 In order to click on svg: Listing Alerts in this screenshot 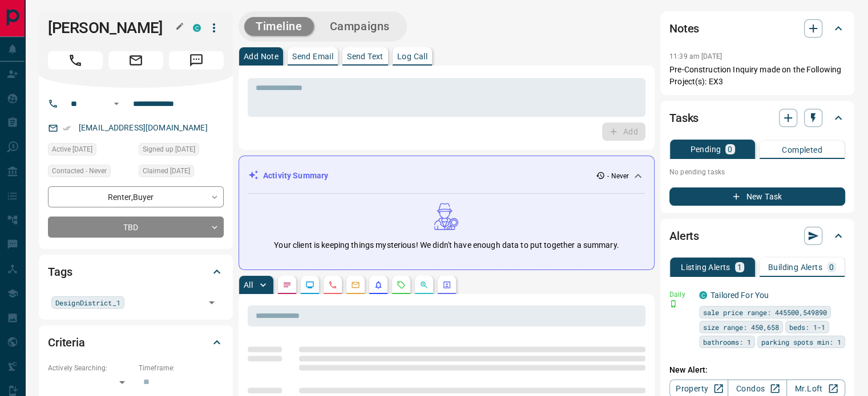, I will do `click(378, 285)`.